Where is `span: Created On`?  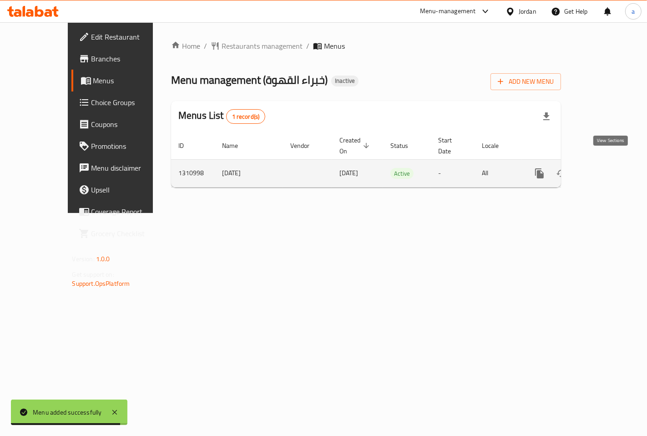
span: Created On is located at coordinates (356, 146).